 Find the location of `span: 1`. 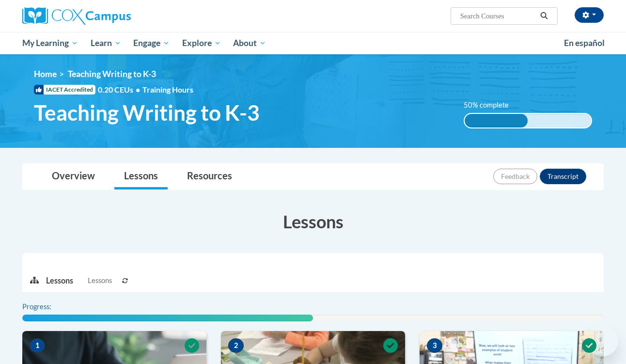

span: 1 is located at coordinates (37, 345).